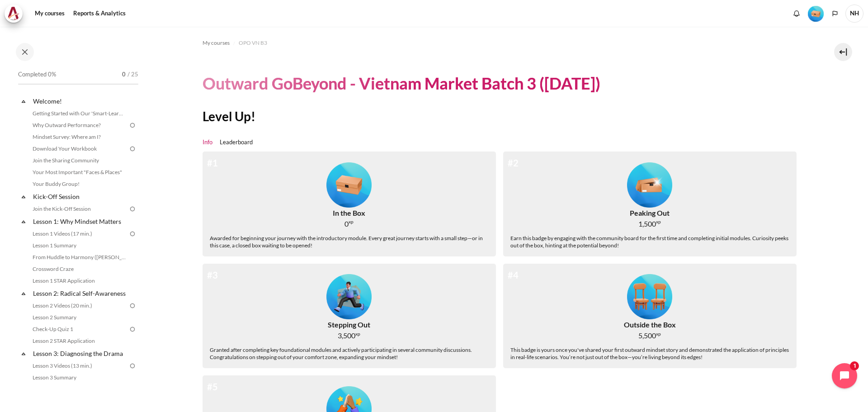 The image size is (868, 412). I want to click on a: Lesson 2 Videos (20 min.), so click(79, 306).